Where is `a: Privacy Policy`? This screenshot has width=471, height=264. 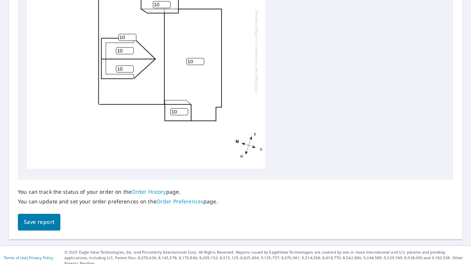
a: Privacy Policy is located at coordinates (41, 258).